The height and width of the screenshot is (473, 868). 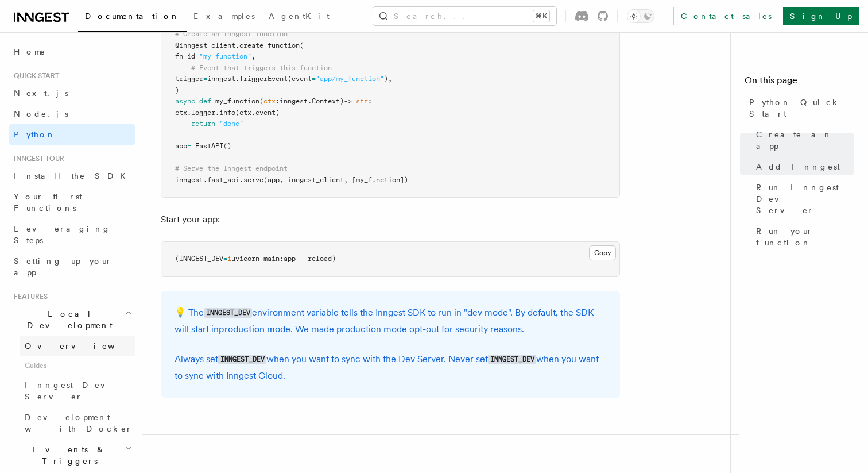 What do you see at coordinates (253, 180) in the screenshot?
I see `span: serve` at bounding box center [253, 180].